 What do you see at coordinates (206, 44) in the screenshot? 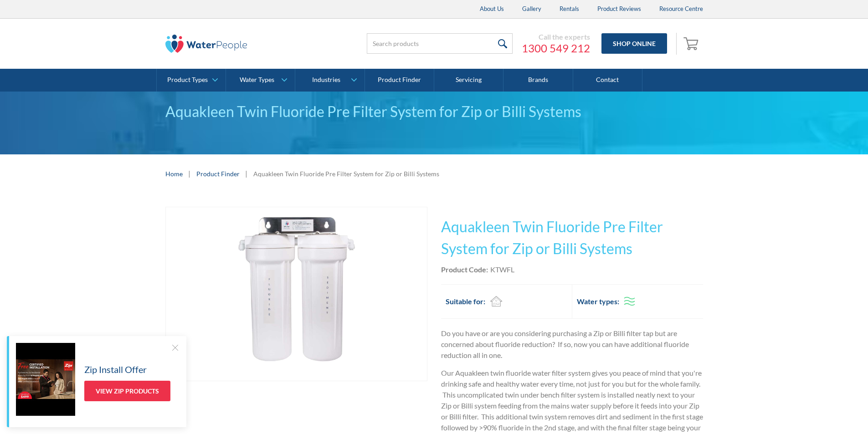
I see `img: The Water People` at bounding box center [206, 44].